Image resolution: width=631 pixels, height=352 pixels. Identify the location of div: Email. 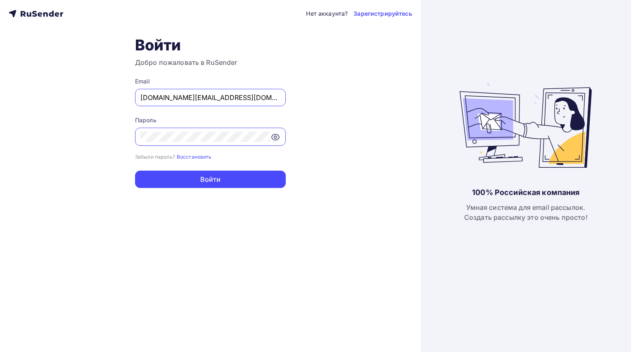
(210, 81).